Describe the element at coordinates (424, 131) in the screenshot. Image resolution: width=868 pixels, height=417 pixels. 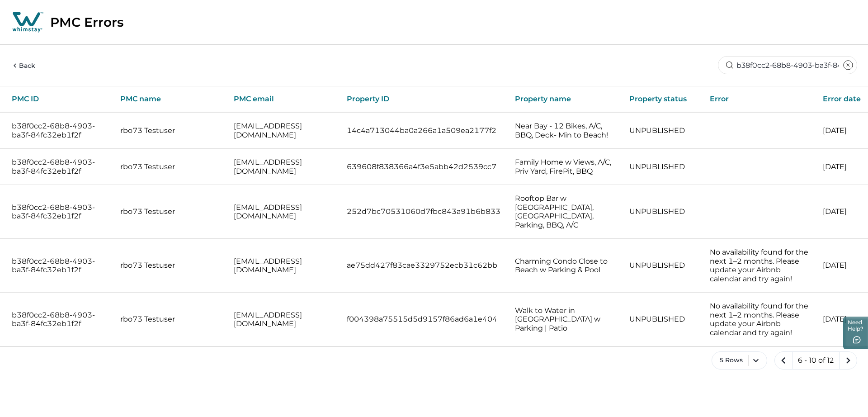
I see `p: 14c4a713044ba0a266a1a509ea2177f2` at that location.